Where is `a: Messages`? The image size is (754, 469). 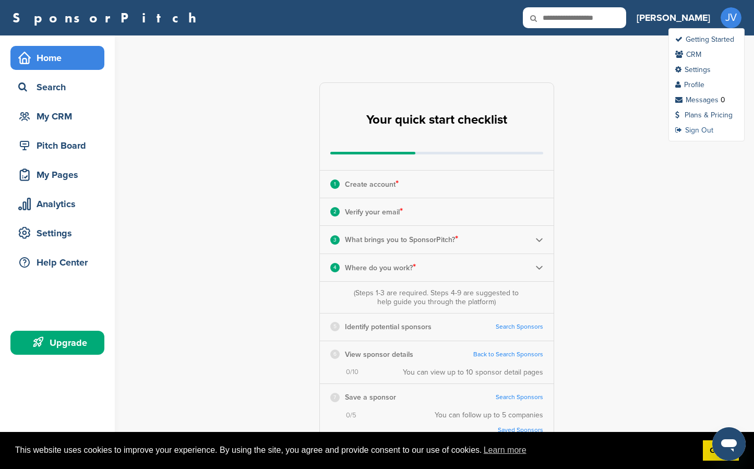
a: Messages is located at coordinates (697, 100).